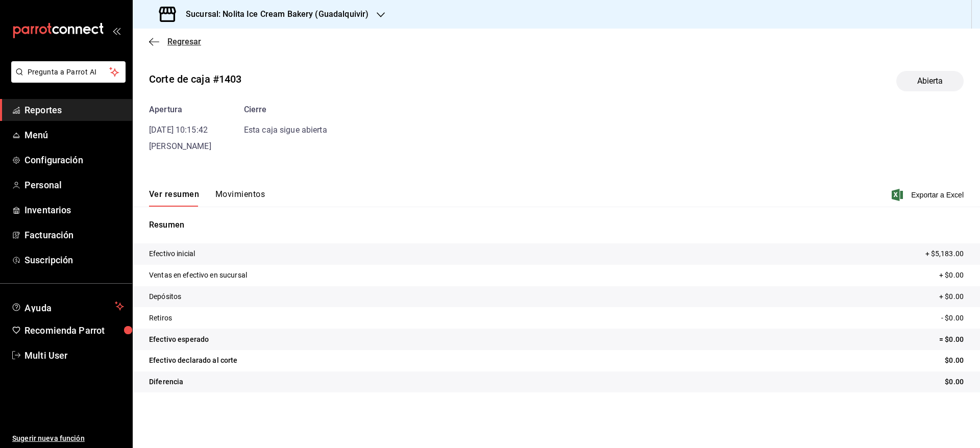  I want to click on span: Pregunta a Parrot AI, so click(69, 72).